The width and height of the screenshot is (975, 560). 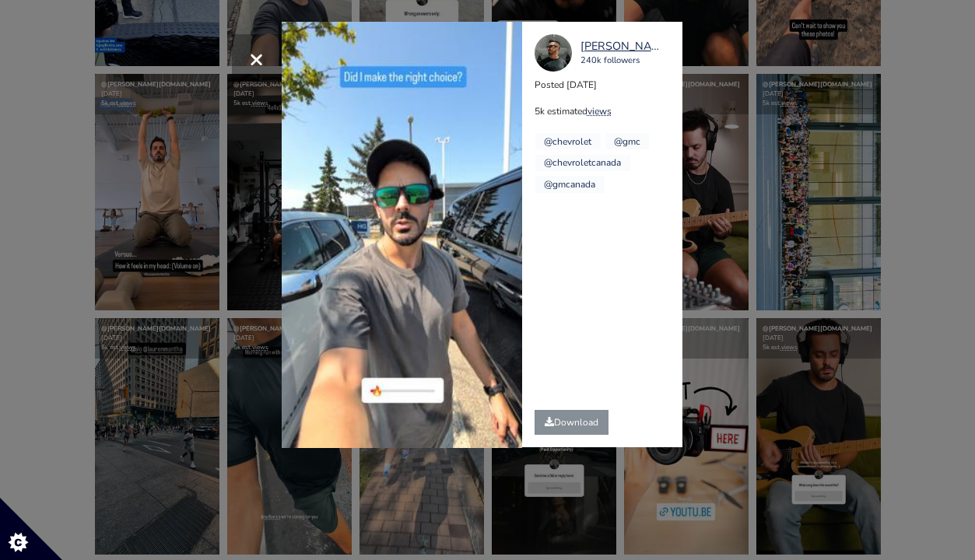 I want to click on img: 1507886482.jpg, so click(x=553, y=53).